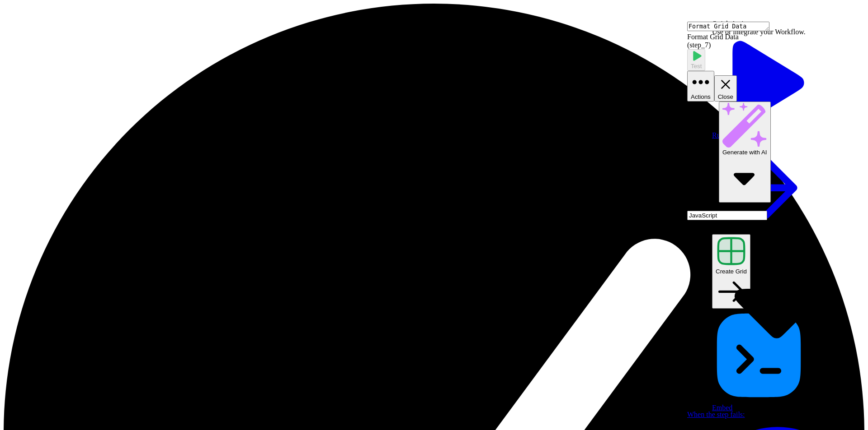  Describe the element at coordinates (725, 97) in the screenshot. I see `span: Close` at that location.